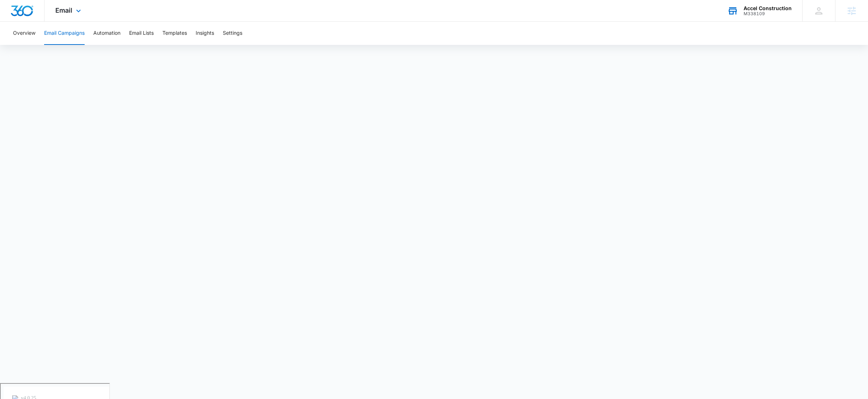 The width and height of the screenshot is (868, 399). I want to click on div: account id, so click(767, 14).